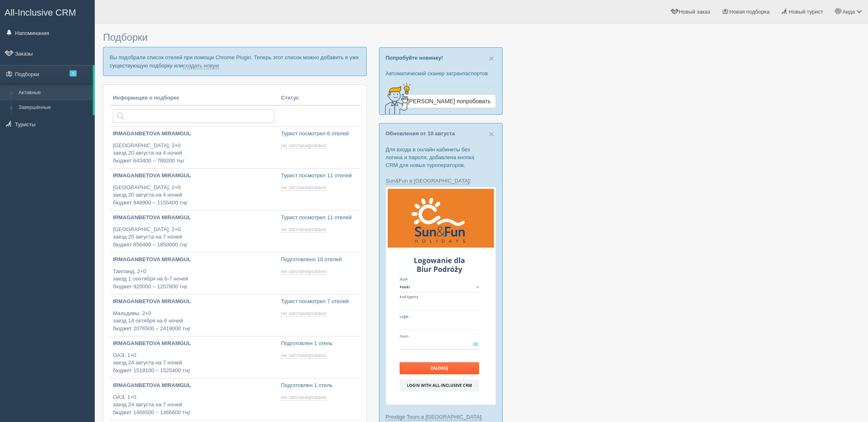  What do you see at coordinates (319, 134) in the screenshot?
I see `p: Турист посмотрел 6 отелей` at bounding box center [319, 134].